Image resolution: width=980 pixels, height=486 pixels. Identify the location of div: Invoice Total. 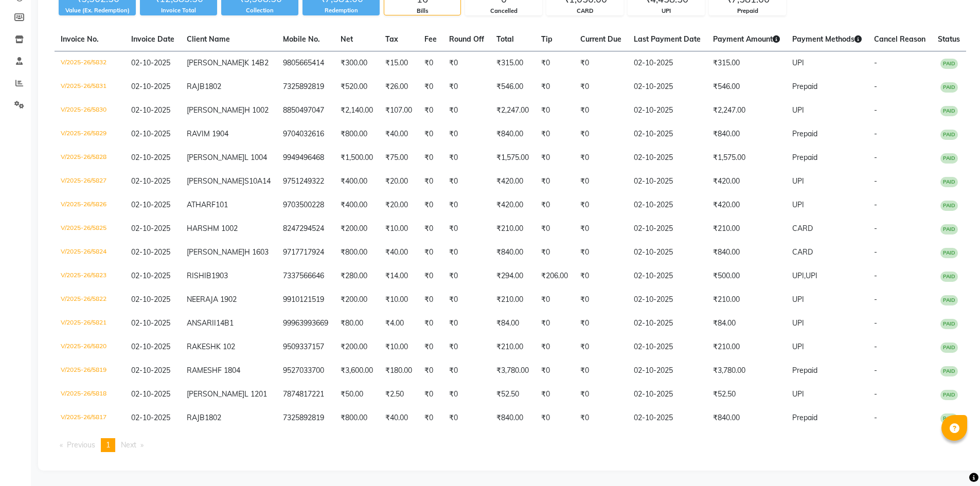
(178, 10).